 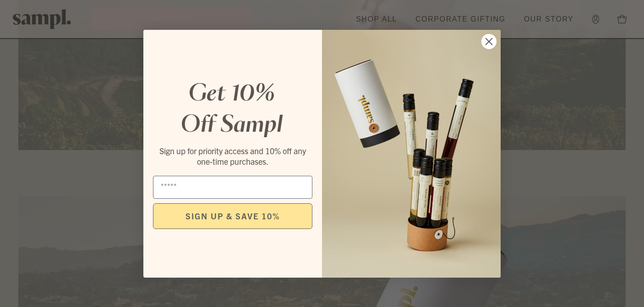 What do you see at coordinates (411, 154) in the screenshot?
I see `img: 96933287-25a1-481a-a6d8-4dd623390dc6.png` at bounding box center [411, 154].